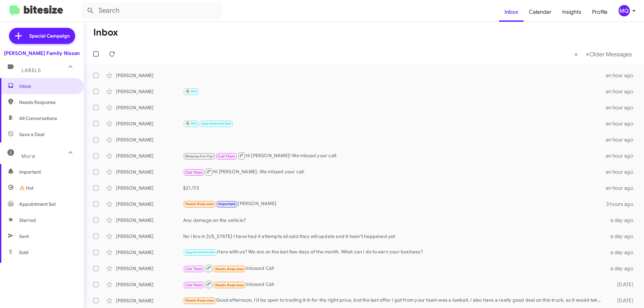 The width and height of the screenshot is (644, 308). Describe the element at coordinates (540, 12) in the screenshot. I see `span: Calendar` at that location.